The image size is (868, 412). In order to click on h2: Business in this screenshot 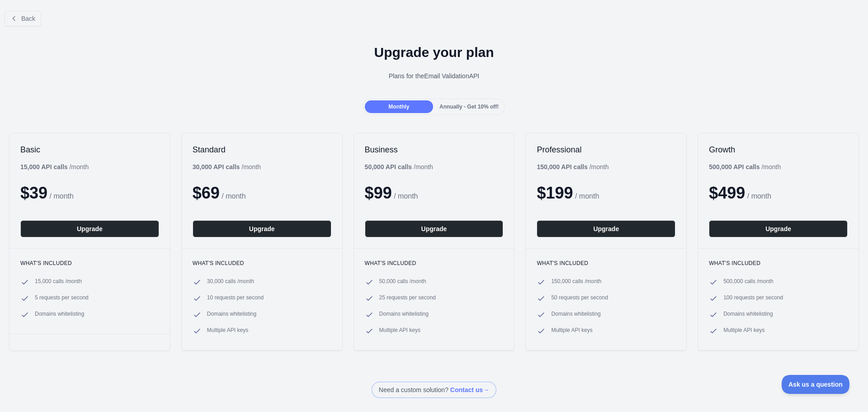, I will do `click(434, 150)`.